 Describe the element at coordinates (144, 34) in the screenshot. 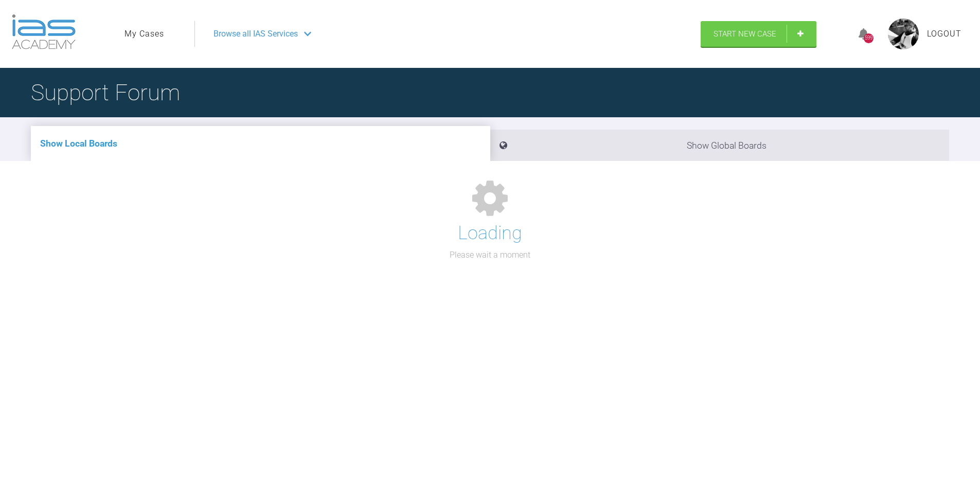

I see `a: My Cases` at that location.